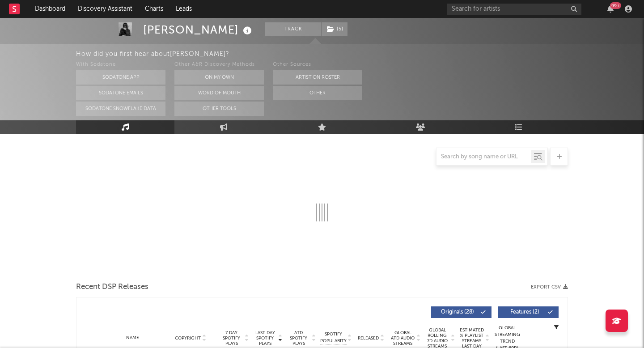 The height and width of the screenshot is (348, 644). What do you see at coordinates (610, 9) in the screenshot?
I see `button: 99+` at bounding box center [610, 9].